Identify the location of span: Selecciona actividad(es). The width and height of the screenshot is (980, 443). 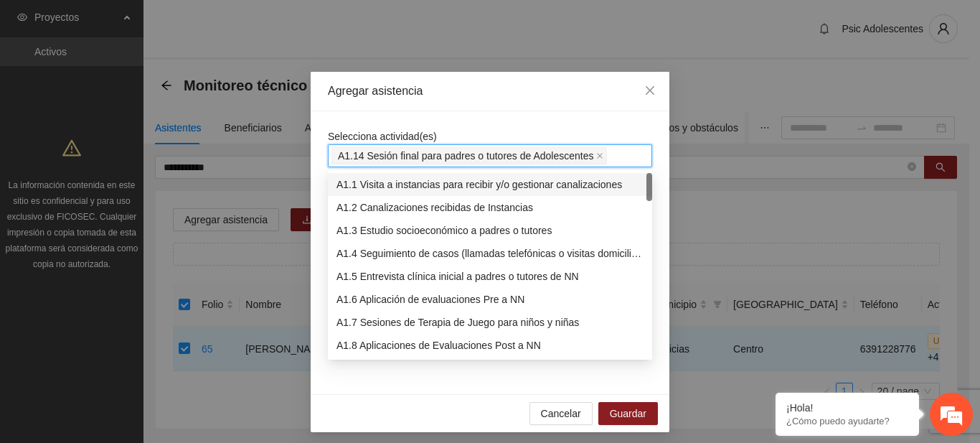
(383, 136).